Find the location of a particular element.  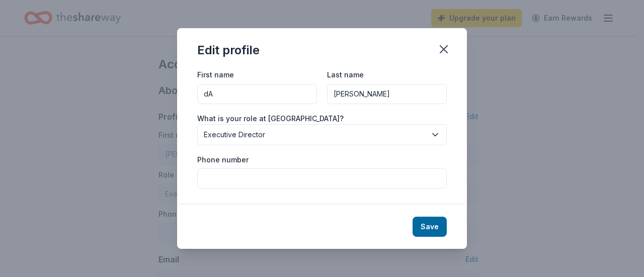

label: Phone number is located at coordinates (223, 160).